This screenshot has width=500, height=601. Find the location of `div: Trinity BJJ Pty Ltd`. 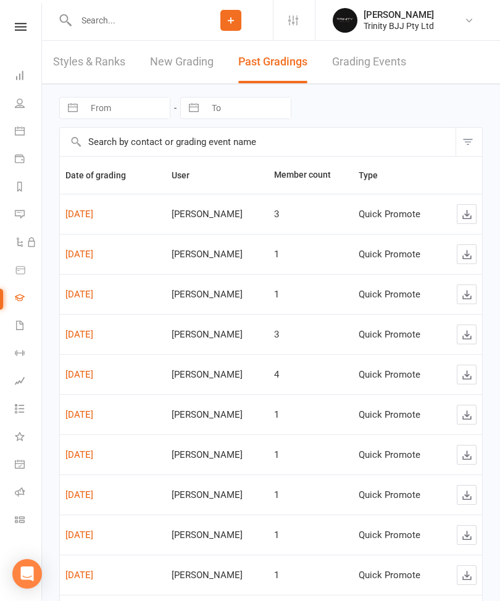

div: Trinity BJJ Pty Ltd is located at coordinates (399, 26).